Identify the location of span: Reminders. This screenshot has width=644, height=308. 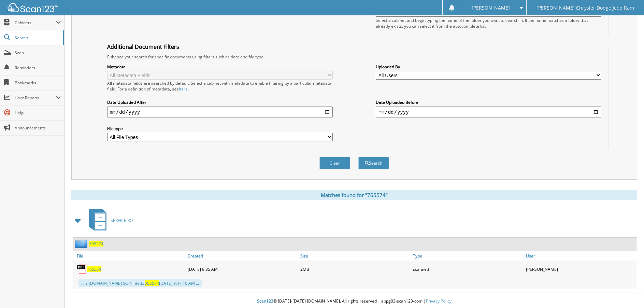
(37, 68).